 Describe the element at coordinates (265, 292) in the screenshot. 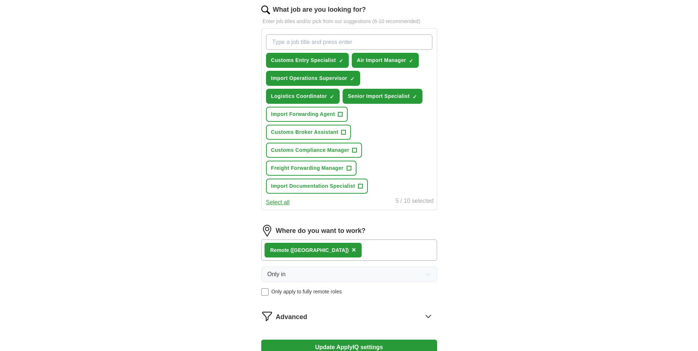

I see `input: Only apply to fully remote roles` at that location.